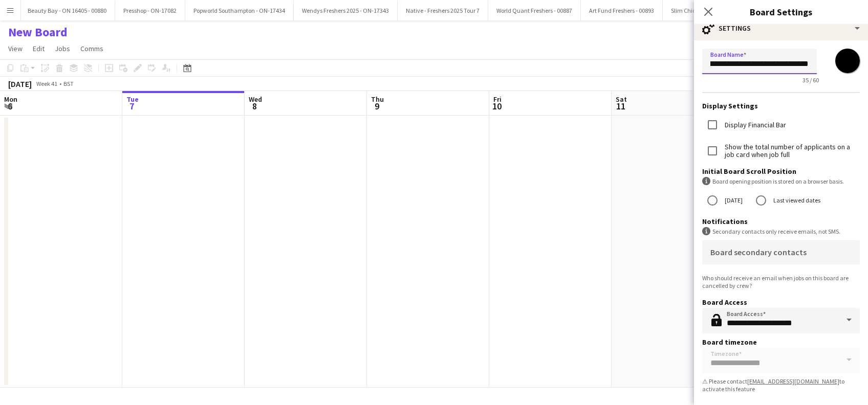 This screenshot has width=868, height=405. What do you see at coordinates (92, 49) in the screenshot?
I see `a: Comms` at bounding box center [92, 49].